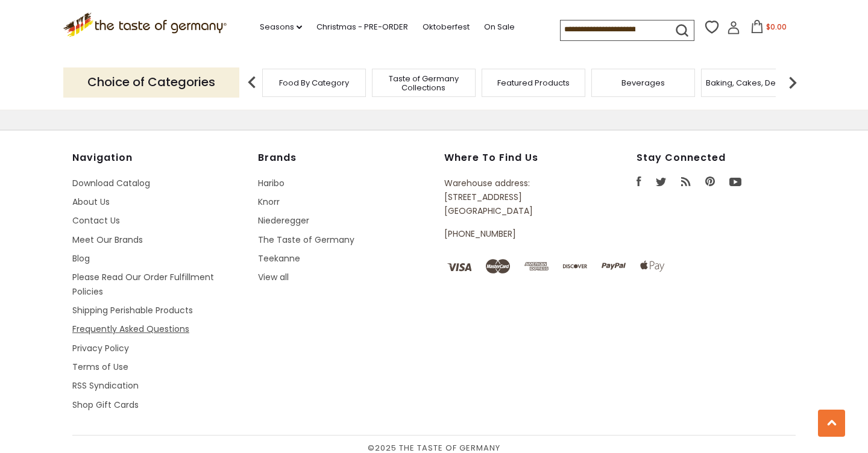 This screenshot has height=453, width=868. I want to click on a: Featured Products, so click(534, 82).